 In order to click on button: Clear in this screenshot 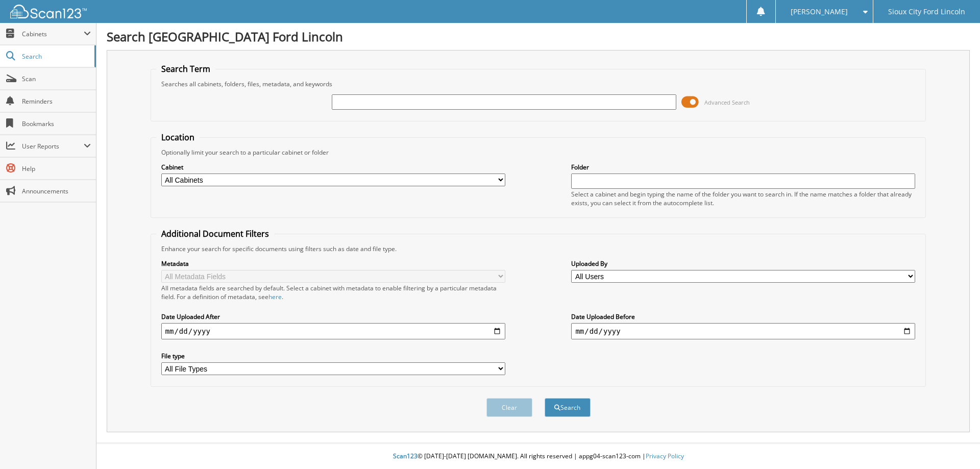, I will do `click(509, 407)`.